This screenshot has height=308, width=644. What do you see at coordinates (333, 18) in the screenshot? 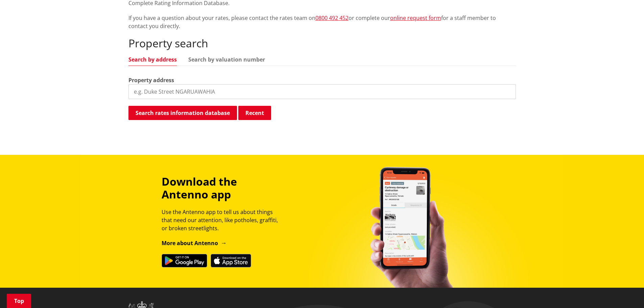
I see `a: 0800 492 452` at bounding box center [333, 18].